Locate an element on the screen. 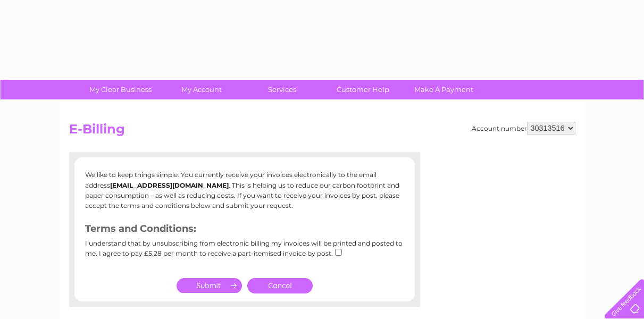  div: Account number is located at coordinates (523, 128).